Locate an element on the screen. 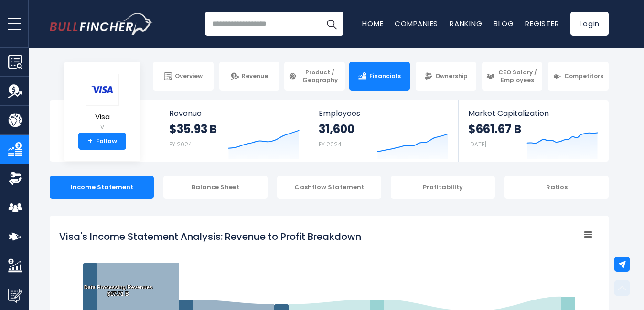 This screenshot has width=644, height=310. a: Visa V is located at coordinates (102, 103).